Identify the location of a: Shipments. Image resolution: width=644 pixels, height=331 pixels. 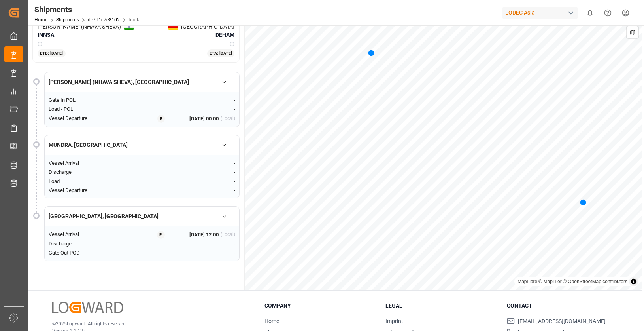
(68, 20).